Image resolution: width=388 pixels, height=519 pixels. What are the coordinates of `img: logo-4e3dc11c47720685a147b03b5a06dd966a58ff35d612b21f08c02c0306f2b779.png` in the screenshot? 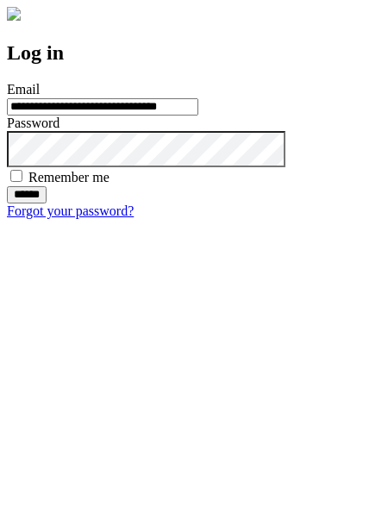 It's located at (14, 14).